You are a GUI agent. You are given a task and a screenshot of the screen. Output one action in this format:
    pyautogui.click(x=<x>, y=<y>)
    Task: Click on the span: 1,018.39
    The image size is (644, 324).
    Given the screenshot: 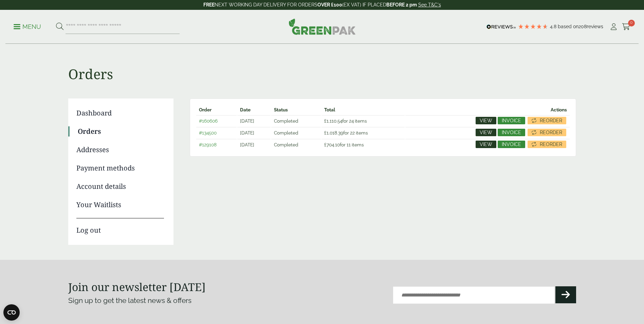 What is the action you would take?
    pyautogui.click(x=334, y=133)
    